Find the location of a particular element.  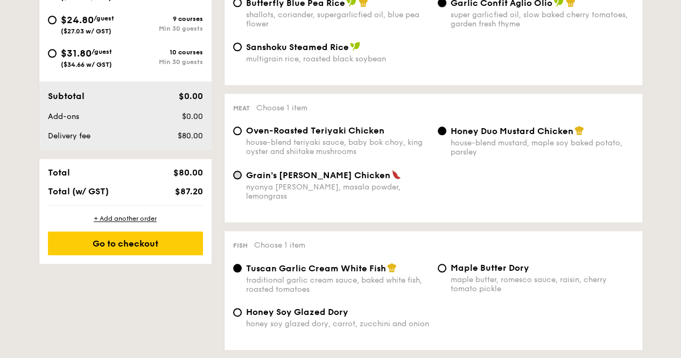

span: Honey Duo Mustard Chicken is located at coordinates (512, 131).